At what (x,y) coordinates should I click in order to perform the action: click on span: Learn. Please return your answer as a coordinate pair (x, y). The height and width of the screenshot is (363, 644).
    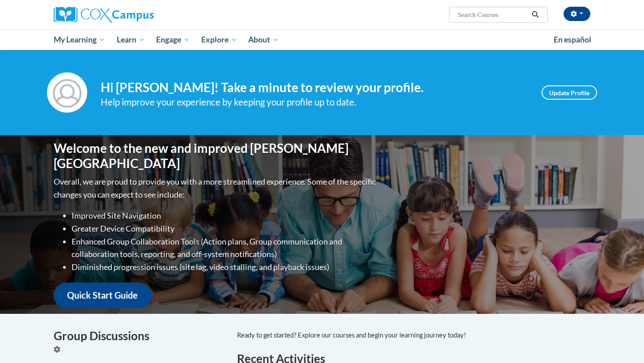
    Looking at the image, I should click on (130, 40).